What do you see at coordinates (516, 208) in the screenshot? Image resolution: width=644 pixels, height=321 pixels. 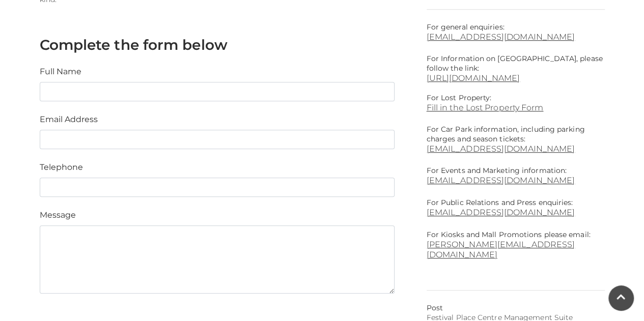 I see `p: For Public Relations and Press enquiries:` at bounding box center [516, 208].